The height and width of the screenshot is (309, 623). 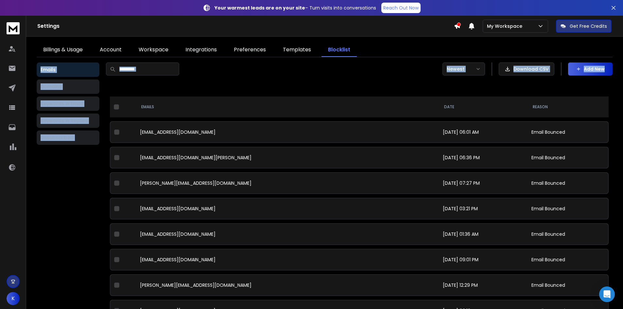 What do you see at coordinates (246, 26) in the screenshot?
I see `h1: Settings` at bounding box center [246, 26].